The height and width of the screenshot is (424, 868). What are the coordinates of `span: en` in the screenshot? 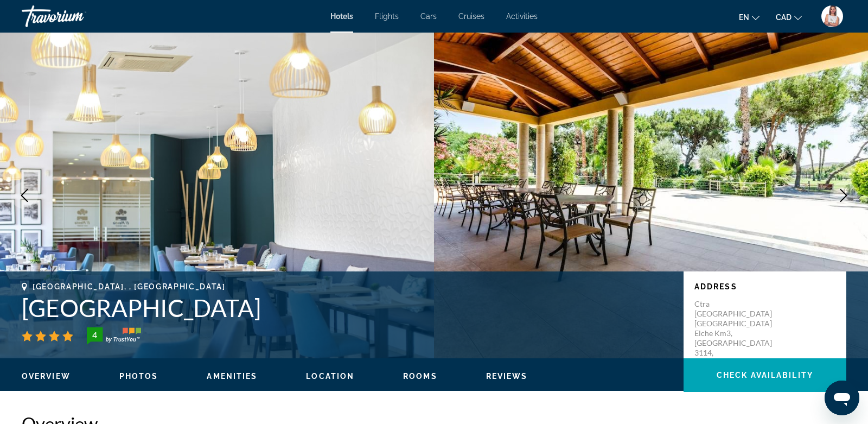 It's located at (744, 17).